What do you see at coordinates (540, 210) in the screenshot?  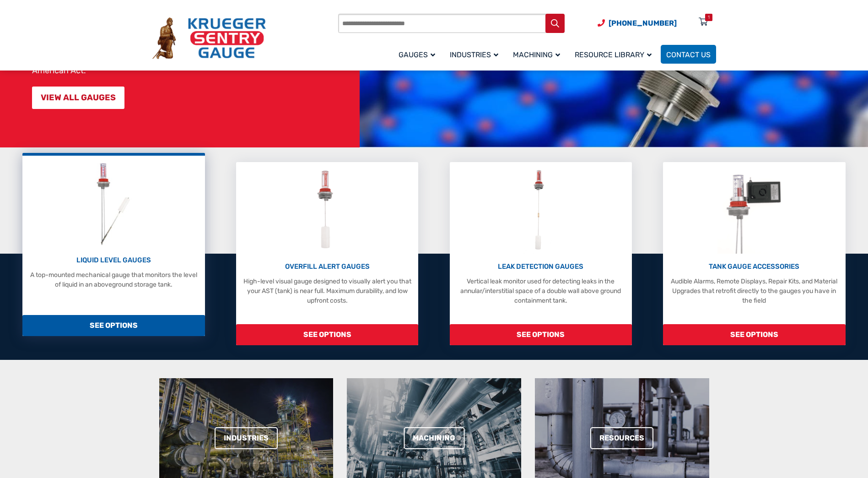 I see `img: Leak Detection Gauges` at bounding box center [540, 210].